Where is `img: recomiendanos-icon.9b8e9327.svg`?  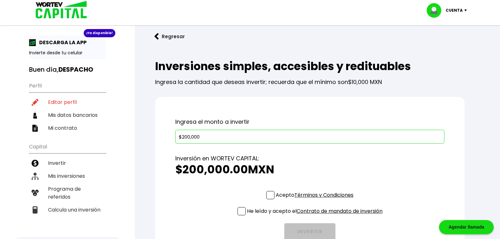
img: recomiendanos-icon.9b8e9327.svg is located at coordinates (35, 193).